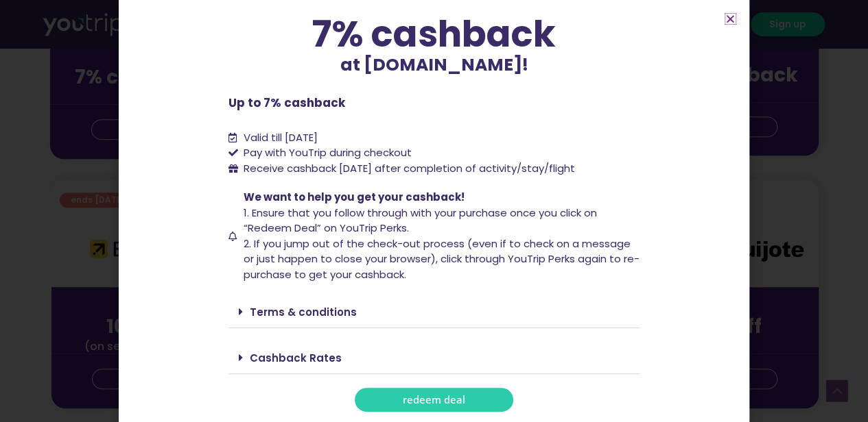 This screenshot has height=422, width=868. What do you see at coordinates (354, 197) in the screenshot?
I see `span: We want to help you get your cashback!` at bounding box center [354, 197].